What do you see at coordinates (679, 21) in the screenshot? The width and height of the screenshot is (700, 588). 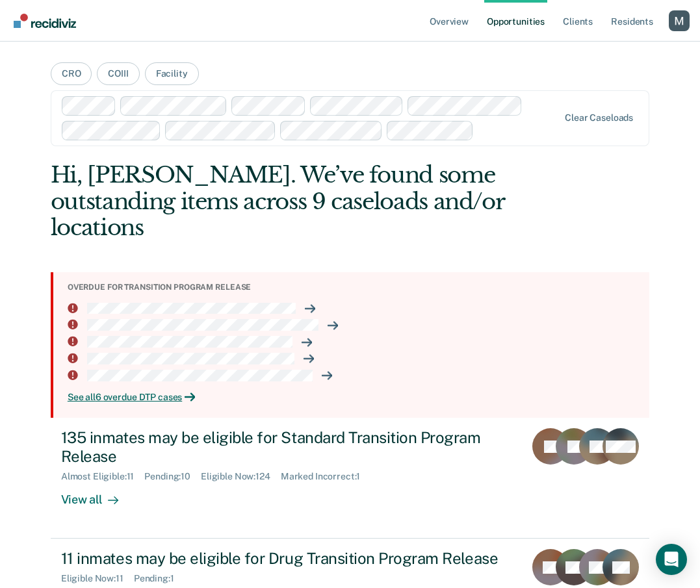 I see `button: Profile dropdown button` at bounding box center [679, 21].